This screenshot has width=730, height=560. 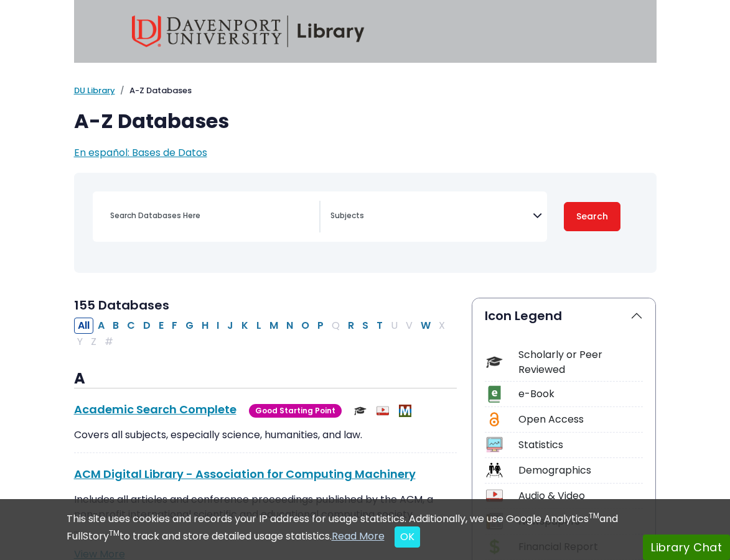 What do you see at coordinates (248, 31) in the screenshot?
I see `img: Davenport University Library` at bounding box center [248, 31].